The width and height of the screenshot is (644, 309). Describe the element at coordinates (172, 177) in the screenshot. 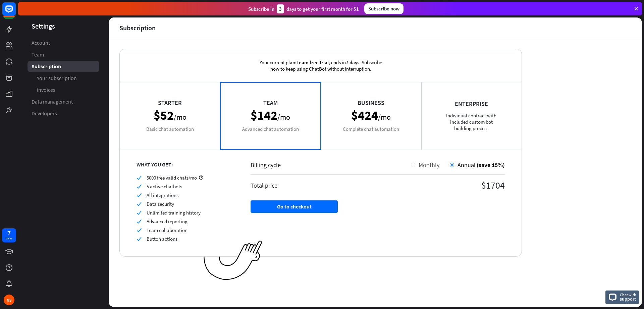

I see `span: 5000 free valid chats/mo` at that location.